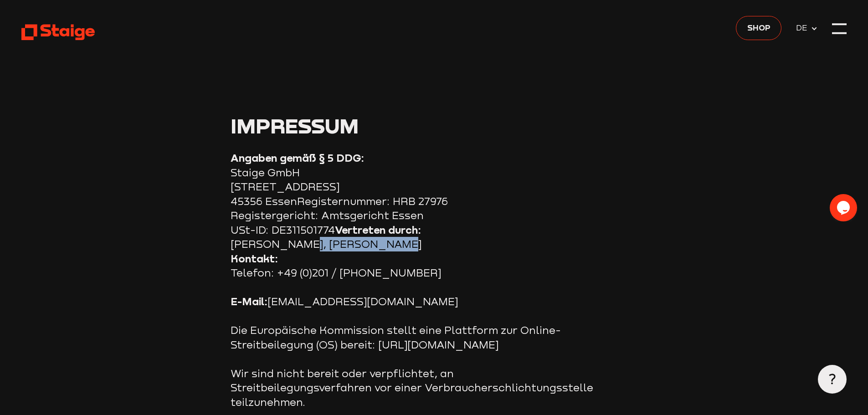 The height and width of the screenshot is (415, 868). What do you see at coordinates (378, 230) in the screenshot?
I see `strong: Vertreten durch:` at bounding box center [378, 230].